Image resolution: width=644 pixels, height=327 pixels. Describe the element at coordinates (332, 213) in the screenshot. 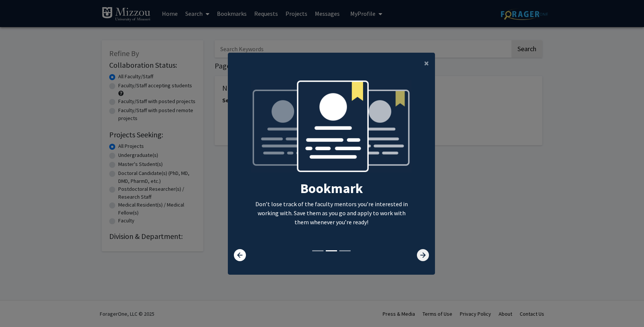

I see `p: Don’t lose track of the faculty mentors you’re interested in working with. Save them as you go an...` at that location.